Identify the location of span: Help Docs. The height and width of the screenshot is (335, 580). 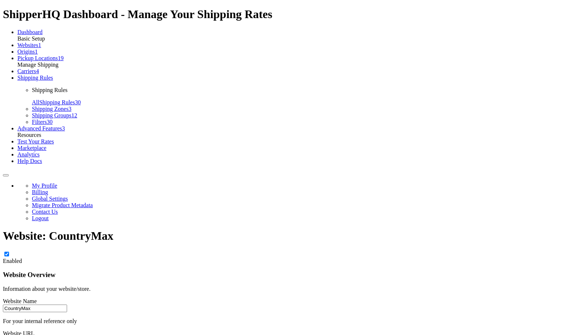
(30, 161).